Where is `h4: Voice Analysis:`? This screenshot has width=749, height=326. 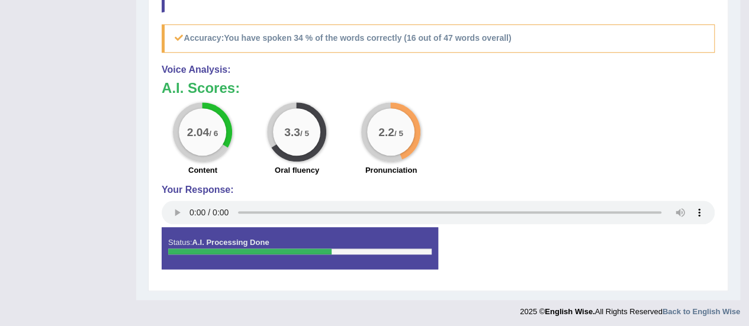 h4: Voice Analysis: is located at coordinates (438, 70).